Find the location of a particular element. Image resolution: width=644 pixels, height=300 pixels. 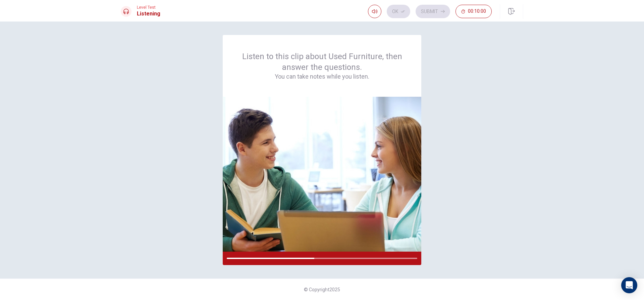

img: passage image is located at coordinates (322, 174).